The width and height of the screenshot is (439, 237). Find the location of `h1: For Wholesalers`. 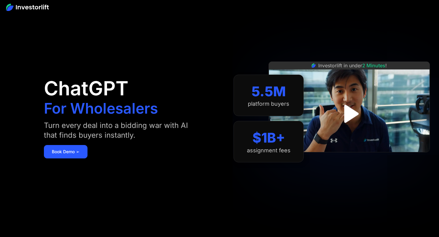

h1: For Wholesalers is located at coordinates (101, 109).